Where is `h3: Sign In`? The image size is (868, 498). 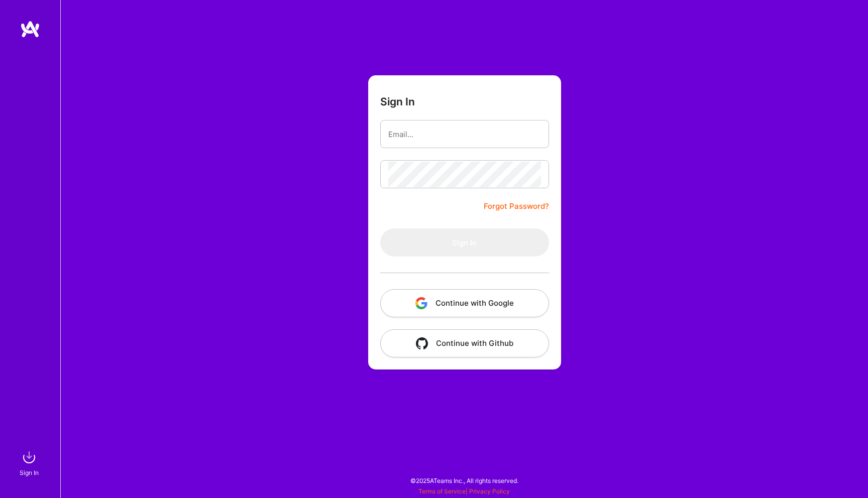 h3: Sign In is located at coordinates (398, 102).